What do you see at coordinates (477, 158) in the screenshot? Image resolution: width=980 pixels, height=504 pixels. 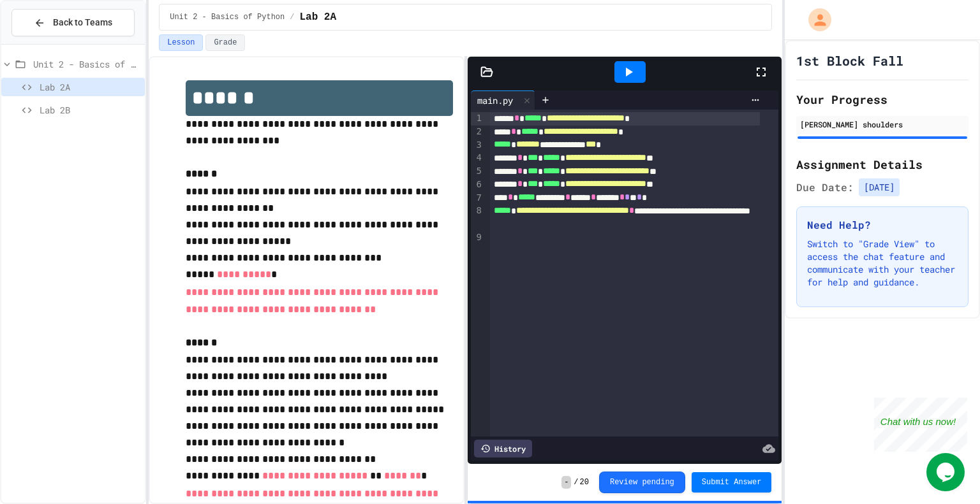 I see `div: 4` at bounding box center [477, 158].